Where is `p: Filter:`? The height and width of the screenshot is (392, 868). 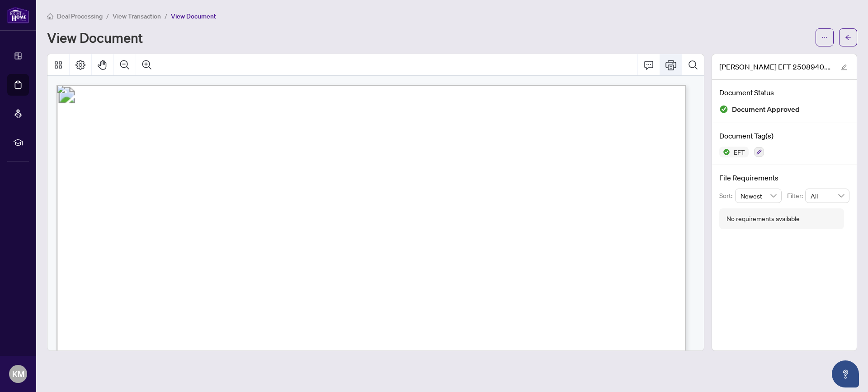 p: Filter: is located at coordinates (796, 196).